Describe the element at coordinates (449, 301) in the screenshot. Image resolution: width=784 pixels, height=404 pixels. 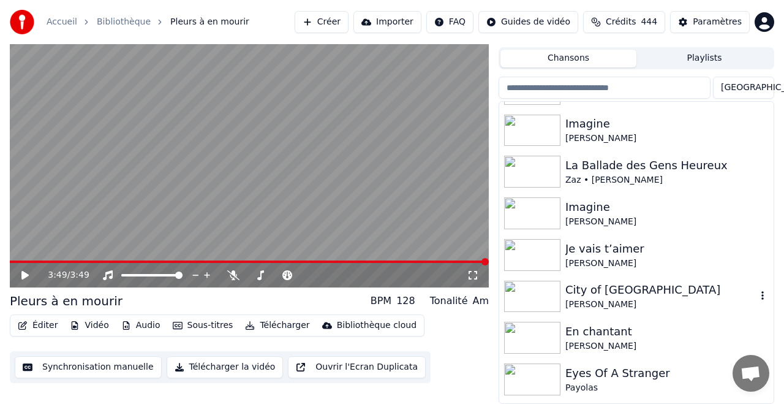
I see `div: Tonalité` at that location.